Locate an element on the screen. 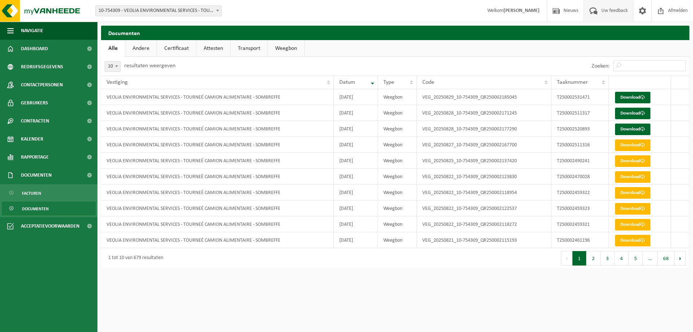 This screenshot has height=332, width=693. span: Vestiging is located at coordinates (117, 82).